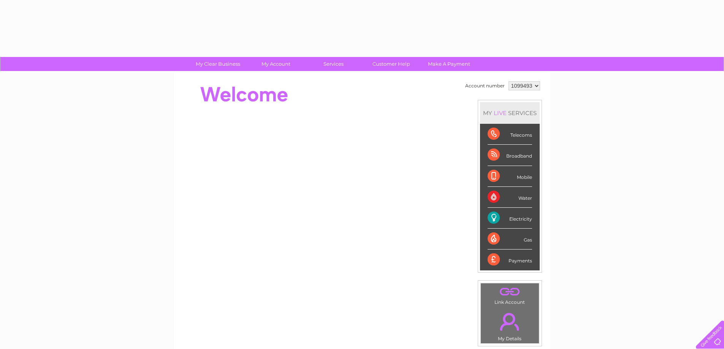 The height and width of the screenshot is (349, 724). What do you see at coordinates (510, 197) in the screenshot?
I see `div: Water` at bounding box center [510, 197].